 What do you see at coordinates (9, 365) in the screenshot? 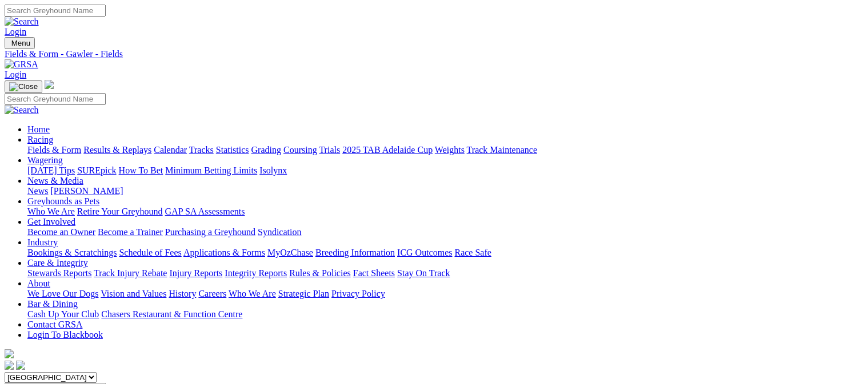
I see `img: facebook.svg` at bounding box center [9, 365].